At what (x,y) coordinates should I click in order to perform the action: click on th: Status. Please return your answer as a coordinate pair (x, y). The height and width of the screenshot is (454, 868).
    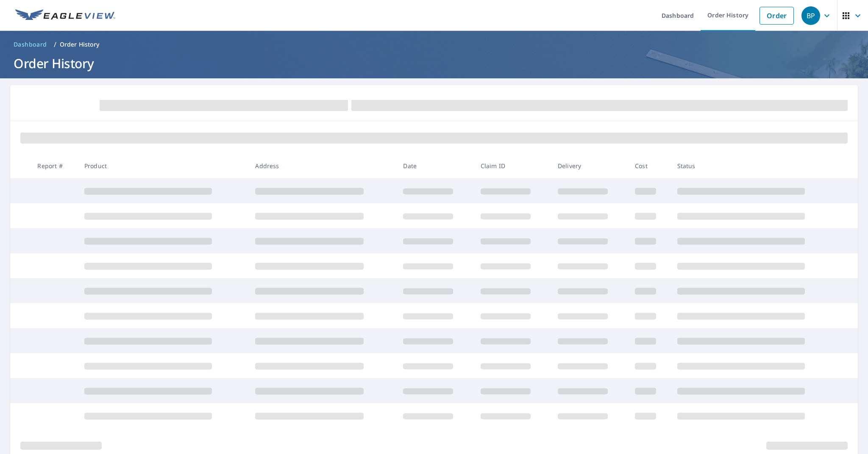
    Looking at the image, I should click on (756, 165).